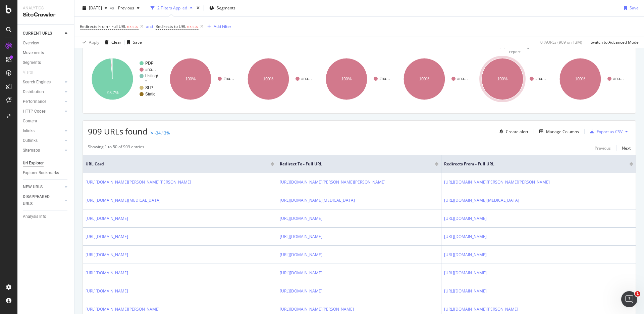 The width and height of the screenshot is (644, 314). Describe the element at coordinates (638, 294) in the screenshot. I see `span: 1` at that location.